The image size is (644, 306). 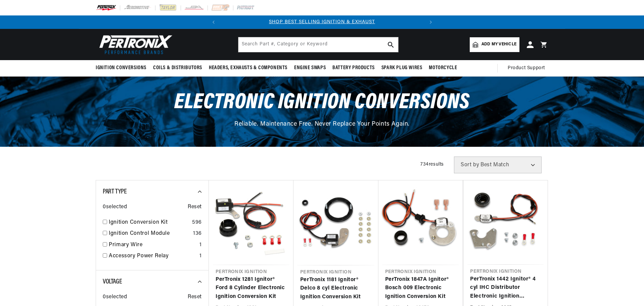 What do you see at coordinates (443, 68) in the screenshot?
I see `summary: Motorcycle` at bounding box center [443, 68].